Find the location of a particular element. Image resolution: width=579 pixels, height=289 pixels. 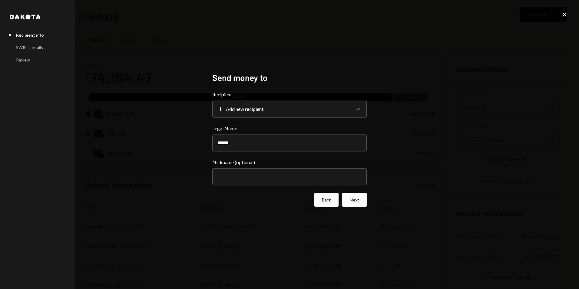

div: Recipient info is located at coordinates (30, 35).